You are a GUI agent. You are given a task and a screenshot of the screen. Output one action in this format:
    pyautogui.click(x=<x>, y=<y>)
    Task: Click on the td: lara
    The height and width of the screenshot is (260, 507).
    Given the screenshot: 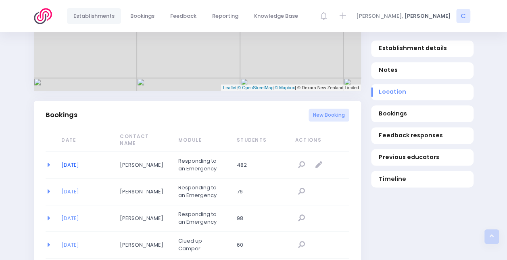 What is the action you would take?
    pyautogui.click(x=144, y=245)
    